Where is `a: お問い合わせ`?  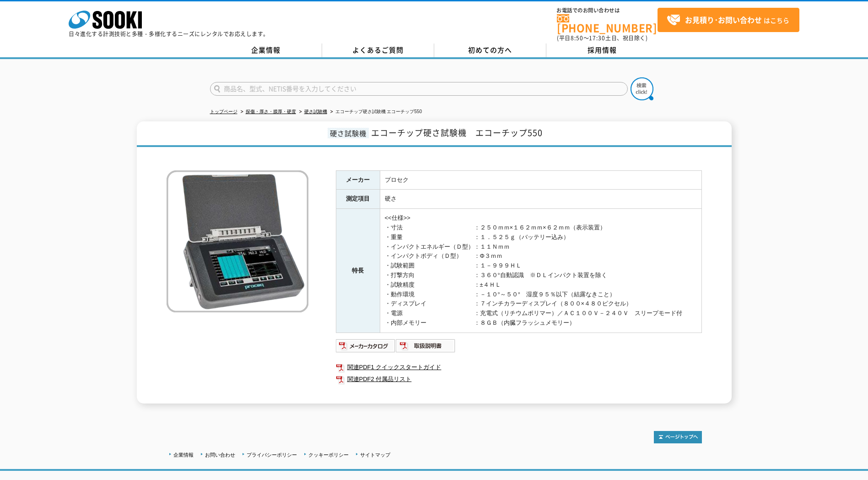
a: お問い合わせ is located at coordinates (220, 455).